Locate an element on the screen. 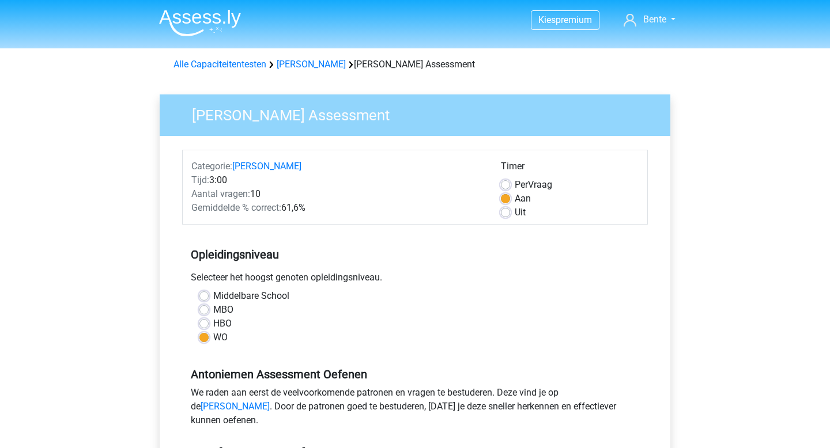  div: Selecteer het hoogst genoten opleidingsniveau. is located at coordinates (415, 280).